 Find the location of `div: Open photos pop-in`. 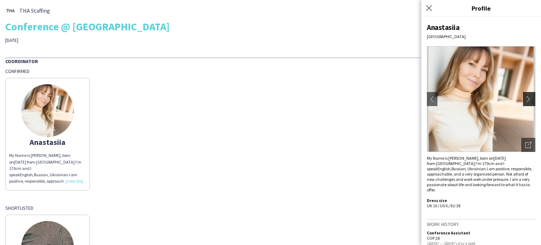

div: Open photos pop-in is located at coordinates (529, 145).